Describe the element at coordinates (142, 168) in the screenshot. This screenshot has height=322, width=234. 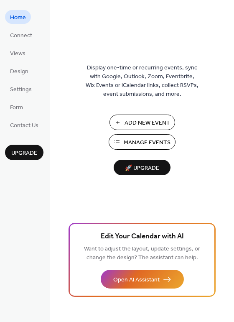
I see `span: 🚀 Upgrade` at that location.